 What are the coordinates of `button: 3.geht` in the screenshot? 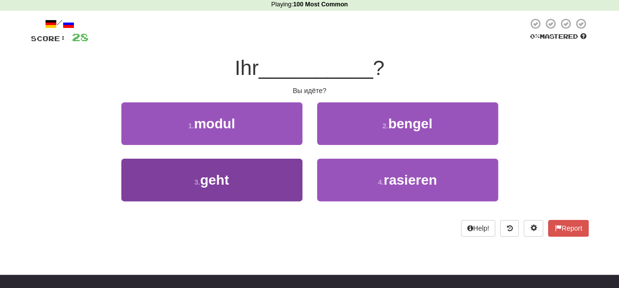 It's located at (212, 180).